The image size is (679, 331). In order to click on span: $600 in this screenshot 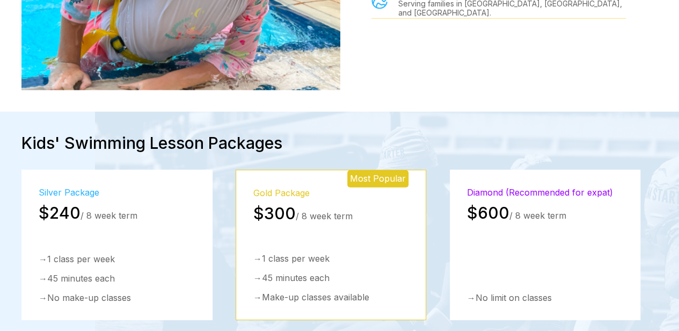, I will do `click(488, 213)`.